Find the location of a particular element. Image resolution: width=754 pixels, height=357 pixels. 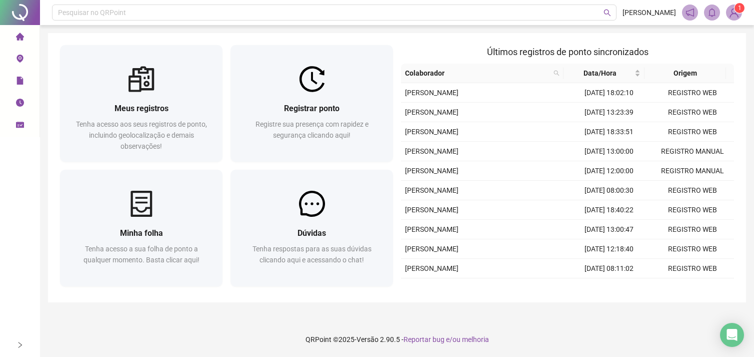

span: environment is located at coordinates (20, 60).